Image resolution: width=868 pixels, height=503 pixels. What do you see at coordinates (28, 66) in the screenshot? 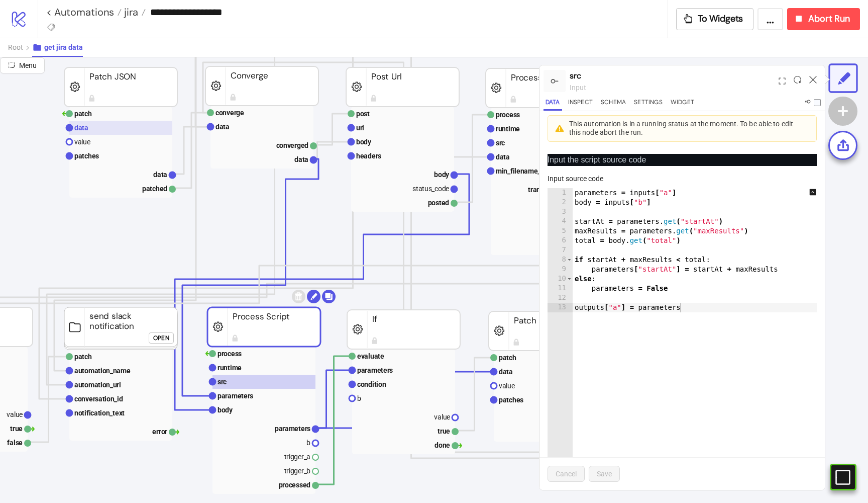
I see `span: Menu` at bounding box center [28, 66].